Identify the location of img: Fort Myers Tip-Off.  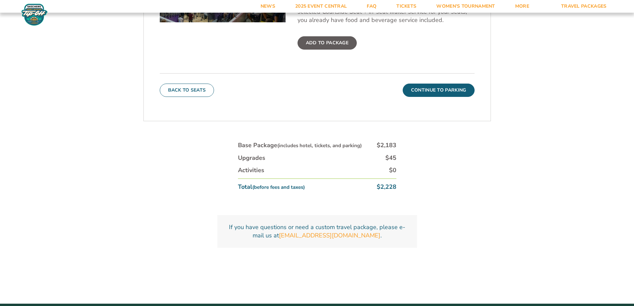
(34, 15).